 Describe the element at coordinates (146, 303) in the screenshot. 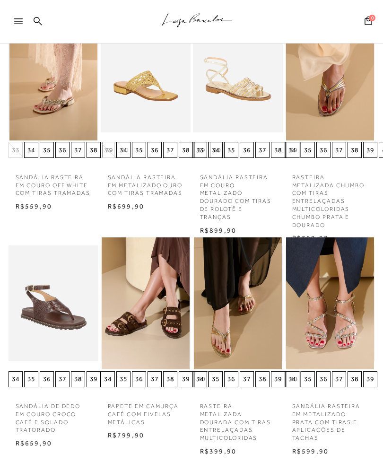

I see `a: PAPETE EM CAMURÇA CAFÉ COM FIVELAS METÁLICAS PAPETE EM CAMURÇA CAFÉ COM FIVELAS METÁLICAS` at that location.